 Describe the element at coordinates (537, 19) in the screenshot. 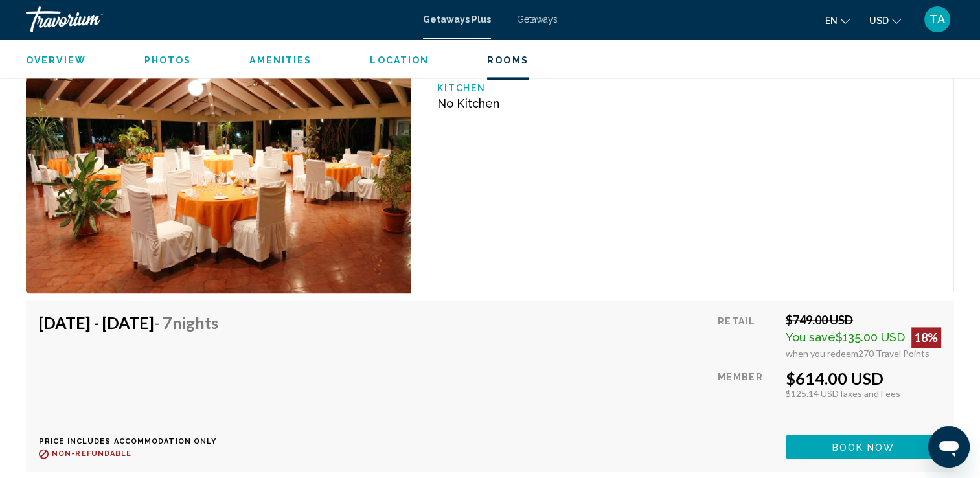

I see `a: Getaways` at that location.